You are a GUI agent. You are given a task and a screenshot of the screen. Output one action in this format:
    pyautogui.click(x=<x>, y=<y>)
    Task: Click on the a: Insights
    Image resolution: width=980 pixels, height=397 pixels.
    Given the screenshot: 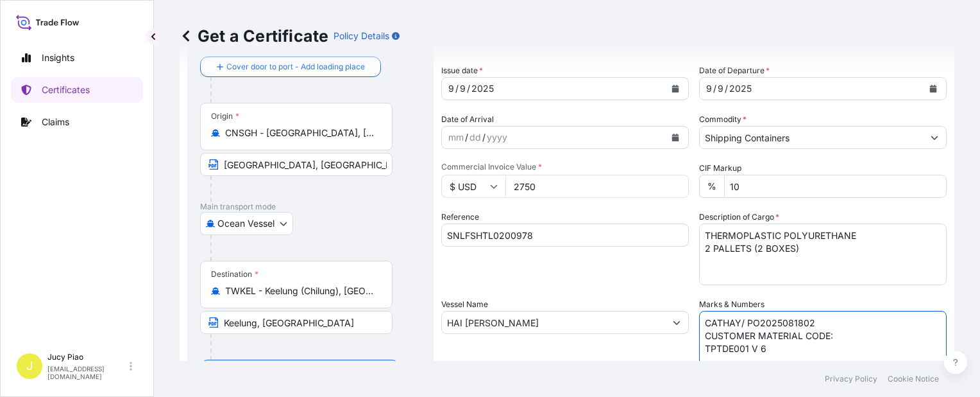 What is the action you would take?
    pyautogui.click(x=77, y=58)
    